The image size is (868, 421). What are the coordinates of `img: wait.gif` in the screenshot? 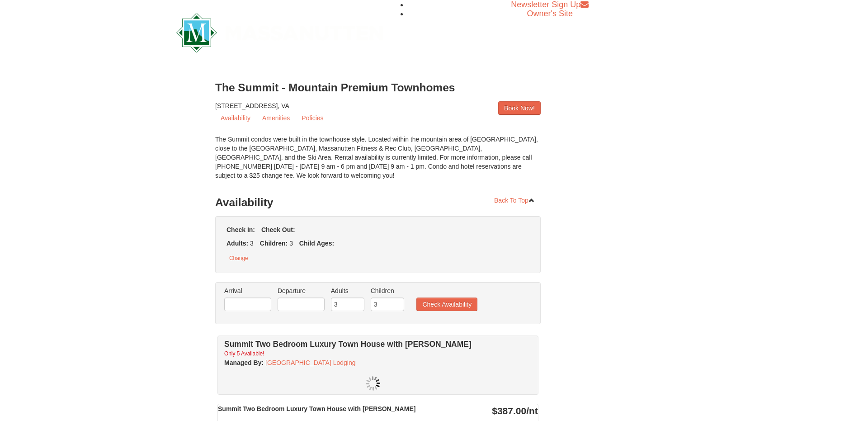 It's located at (373, 384).